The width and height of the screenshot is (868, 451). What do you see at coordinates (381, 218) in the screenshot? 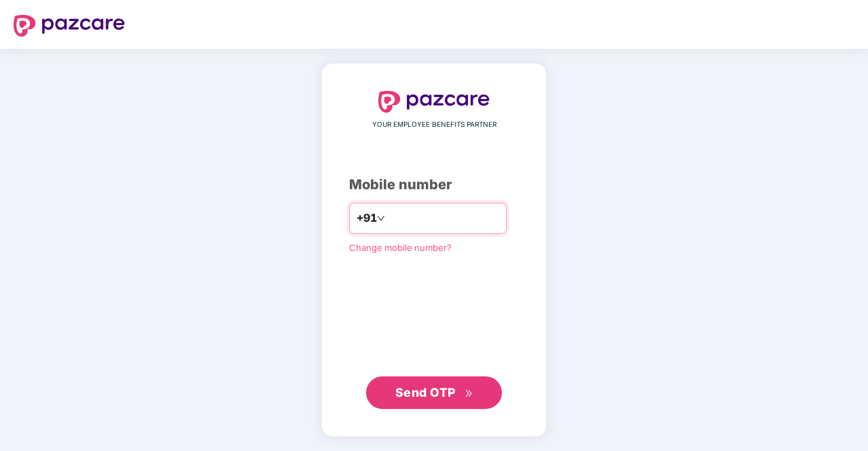
I see `span: down` at bounding box center [381, 218].